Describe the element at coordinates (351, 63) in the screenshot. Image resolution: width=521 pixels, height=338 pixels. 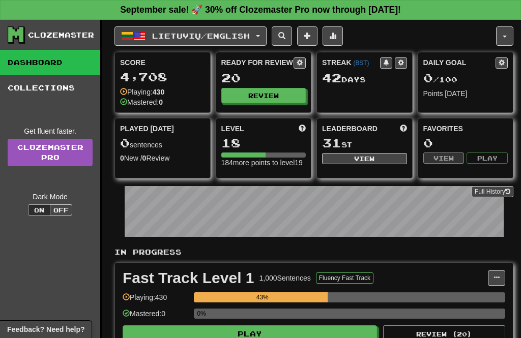
I see `div: Streak` at that location.